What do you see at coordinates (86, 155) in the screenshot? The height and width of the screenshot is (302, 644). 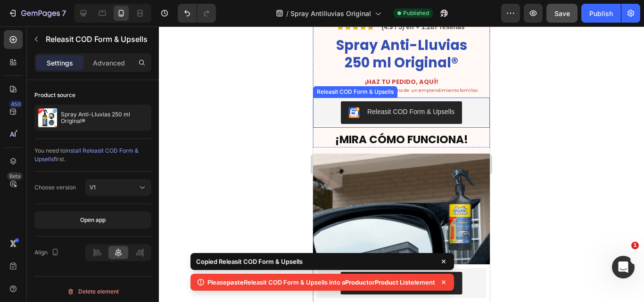 I see `span: install Releasit COD Form & Upsells` at bounding box center [86, 155].